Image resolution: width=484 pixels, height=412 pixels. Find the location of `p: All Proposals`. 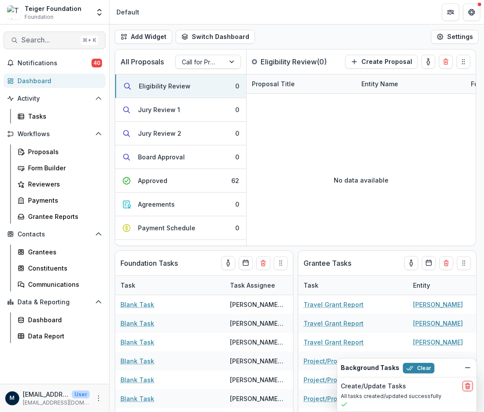

p: All Proposals is located at coordinates (142, 62).